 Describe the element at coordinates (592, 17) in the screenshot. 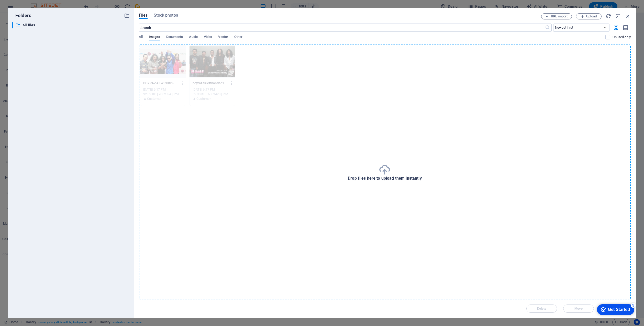

I see `span: Upload` at that location.